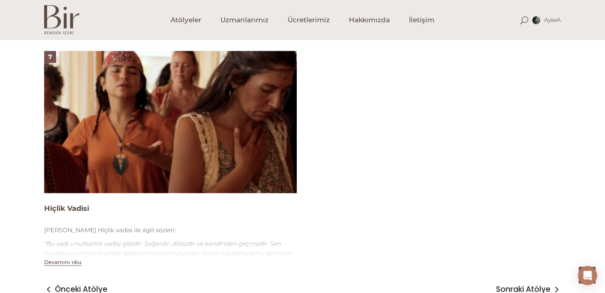  I want to click on h4: Hiçlik Vadisi, so click(170, 209).